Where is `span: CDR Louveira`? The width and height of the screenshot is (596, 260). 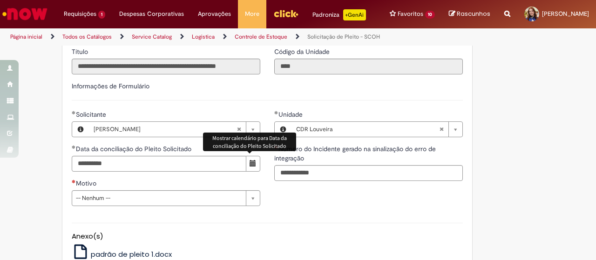 span: CDR Louveira is located at coordinates (368, 130).